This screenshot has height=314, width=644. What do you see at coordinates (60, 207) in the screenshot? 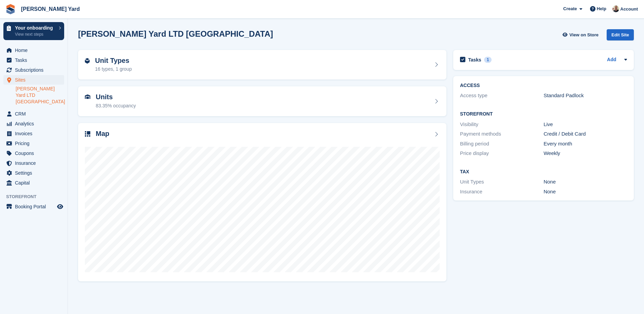
I see `a: Preview store` at bounding box center [60, 207].